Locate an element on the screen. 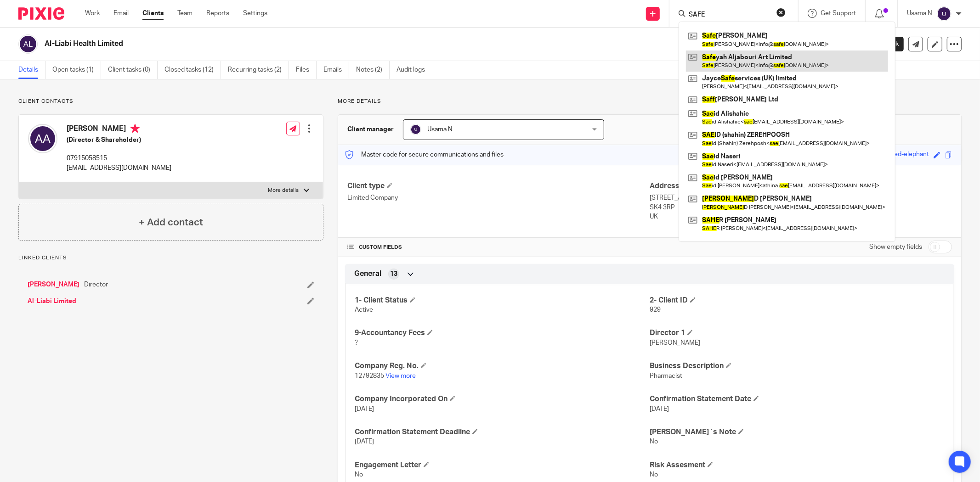 Image resolution: width=980 pixels, height=482 pixels. span: 12792835 is located at coordinates (370, 376).